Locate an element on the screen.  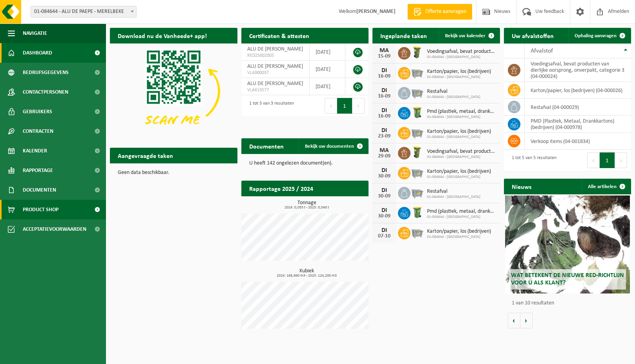
span: VLA613577 is located at coordinates (275, 90).